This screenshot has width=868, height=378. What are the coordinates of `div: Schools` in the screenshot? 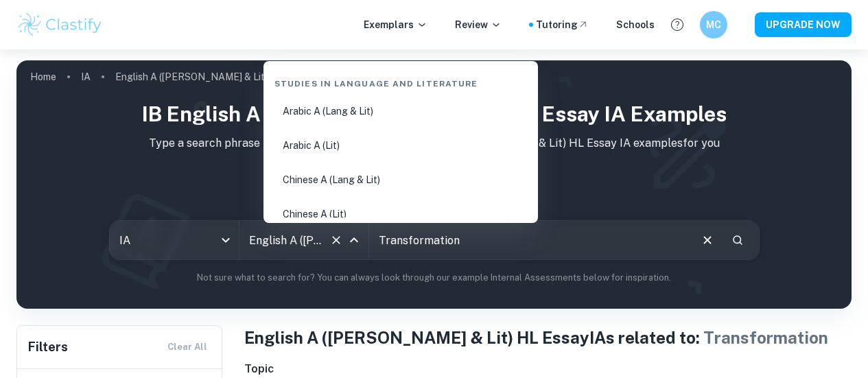 It's located at (636, 24).